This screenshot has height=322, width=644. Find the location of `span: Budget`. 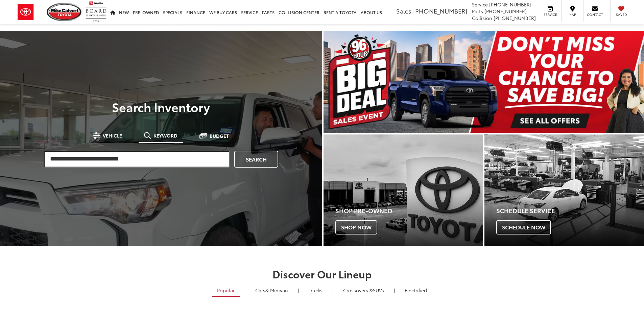

span: Budget is located at coordinates (219, 136).